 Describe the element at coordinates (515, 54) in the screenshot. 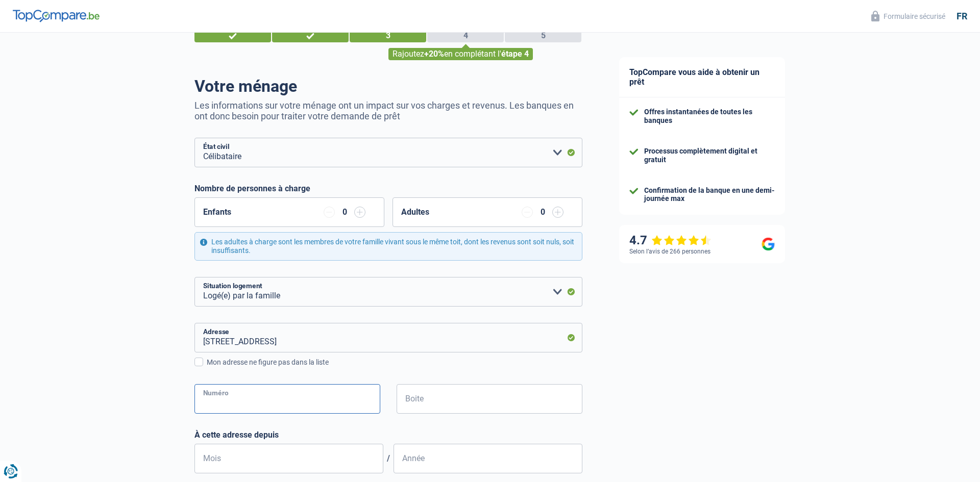

I see `span: étape 4` at that location.